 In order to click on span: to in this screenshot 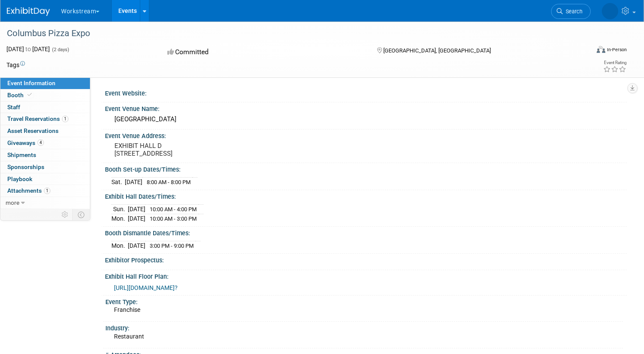, I will do `click(28, 49)`.